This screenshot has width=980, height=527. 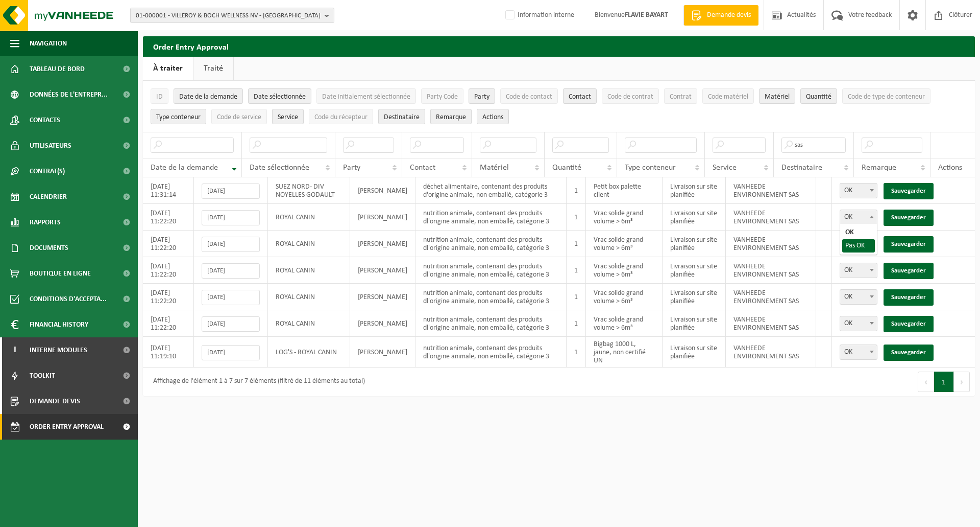 I want to click on button: Code de serviceCode de service: Activate to sort, so click(x=239, y=117).